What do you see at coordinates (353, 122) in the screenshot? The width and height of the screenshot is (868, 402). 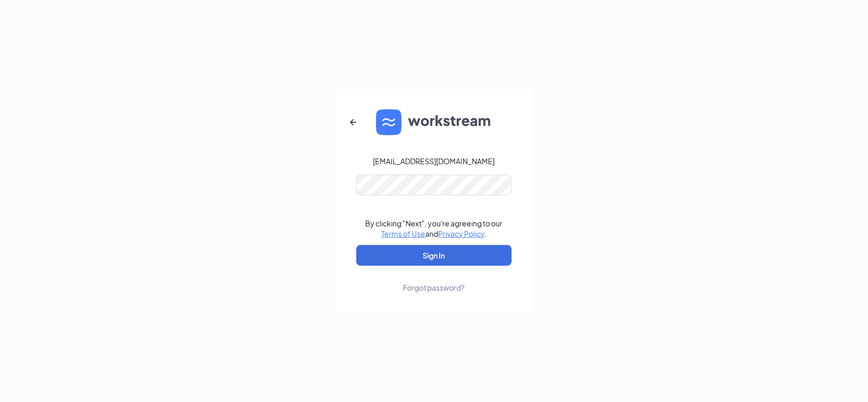 I see `svg: ArrowLeftNew` at bounding box center [353, 122].